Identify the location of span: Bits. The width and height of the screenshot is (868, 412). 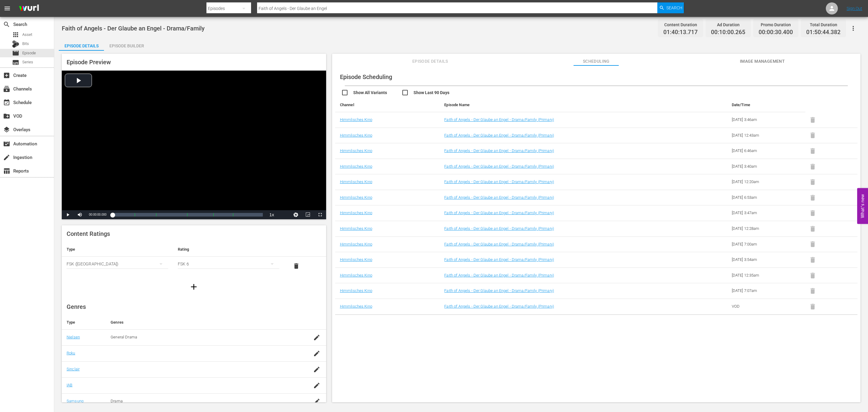
(25, 44).